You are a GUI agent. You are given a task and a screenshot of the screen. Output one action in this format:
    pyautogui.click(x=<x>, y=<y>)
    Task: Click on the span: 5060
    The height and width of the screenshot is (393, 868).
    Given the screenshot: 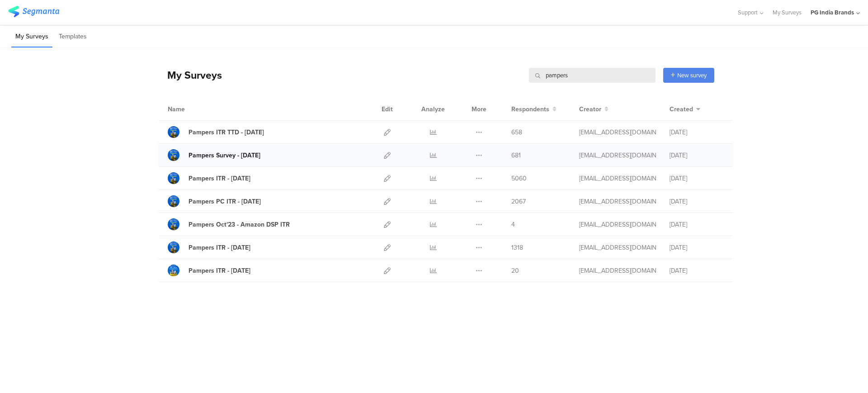 What is the action you would take?
    pyautogui.click(x=519, y=178)
    